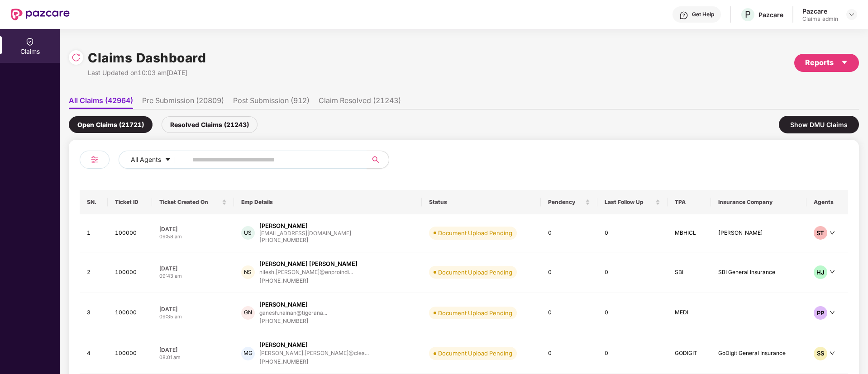  Describe the element at coordinates (758, 354) in the screenshot. I see `td: GoDigit General Insurance` at that location.